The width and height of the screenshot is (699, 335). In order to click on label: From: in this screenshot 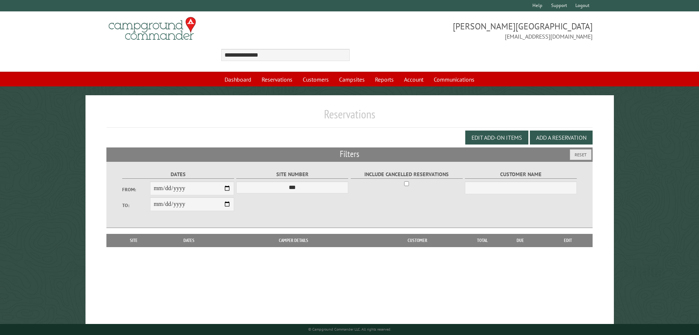, I will do `click(136, 189)`.